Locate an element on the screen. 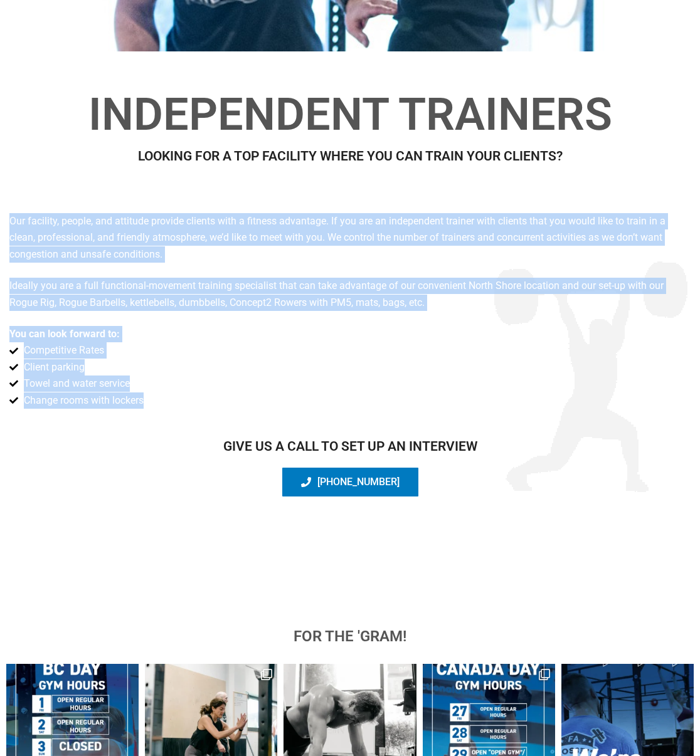 This screenshot has width=700, height=756. span: Change rooms with lockers is located at coordinates (82, 401).